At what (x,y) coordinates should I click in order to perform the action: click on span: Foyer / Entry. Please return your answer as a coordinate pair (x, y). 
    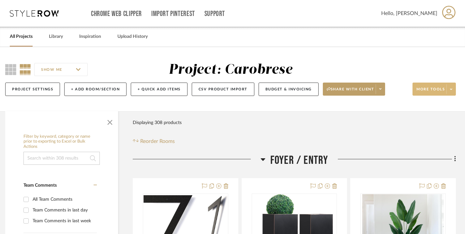
    Looking at the image, I should click on (299, 160).